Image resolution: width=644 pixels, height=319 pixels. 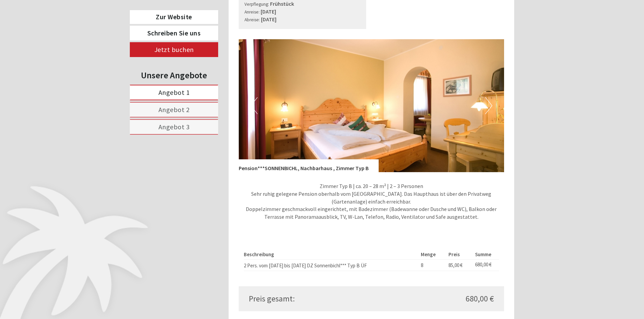 I want to click on small: Verpflegung:, so click(x=256, y=4).